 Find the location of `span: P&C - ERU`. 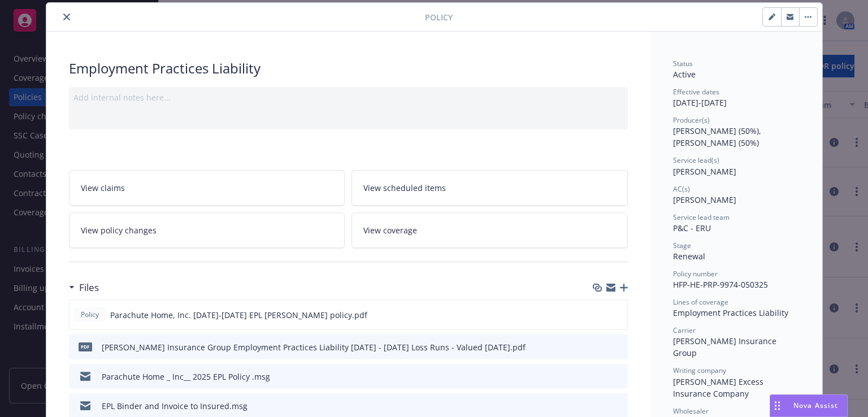

span: P&C - ERU is located at coordinates (692, 227).